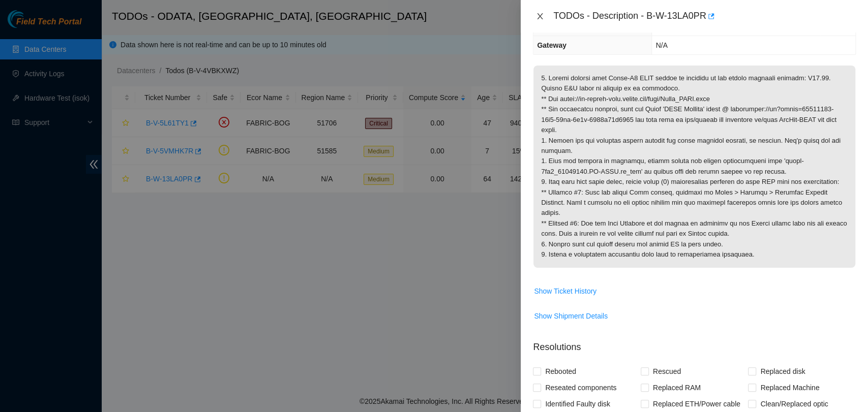  I want to click on span: Identified Faulty disk, so click(578, 403).